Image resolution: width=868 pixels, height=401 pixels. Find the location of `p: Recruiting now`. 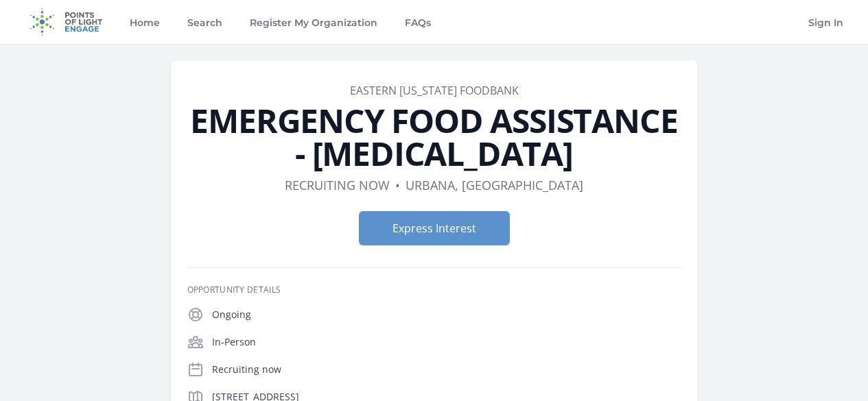

p: Recruiting now is located at coordinates (446, 369).